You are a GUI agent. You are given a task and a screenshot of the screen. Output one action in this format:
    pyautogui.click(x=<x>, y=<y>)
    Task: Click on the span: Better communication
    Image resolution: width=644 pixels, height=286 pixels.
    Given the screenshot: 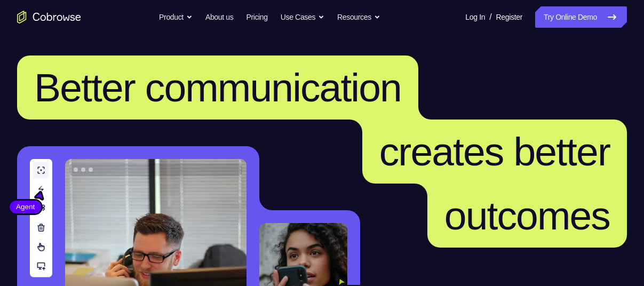 What is the action you would take?
    pyautogui.click(x=217, y=87)
    